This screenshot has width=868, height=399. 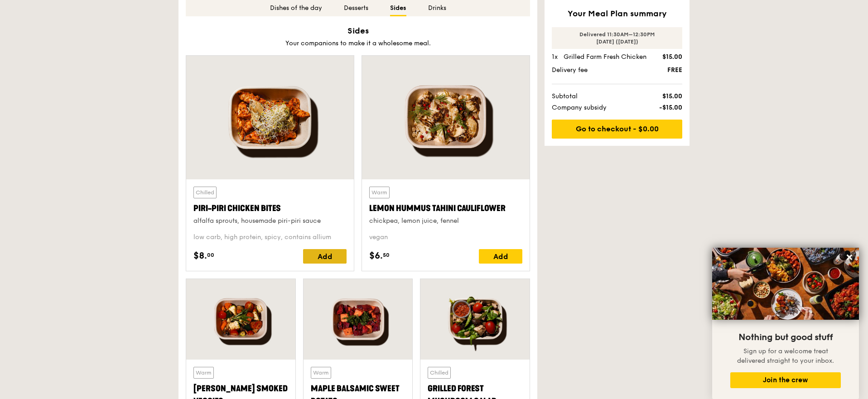 What do you see at coordinates (358, 31) in the screenshot?
I see `h2: Sides` at bounding box center [358, 31].